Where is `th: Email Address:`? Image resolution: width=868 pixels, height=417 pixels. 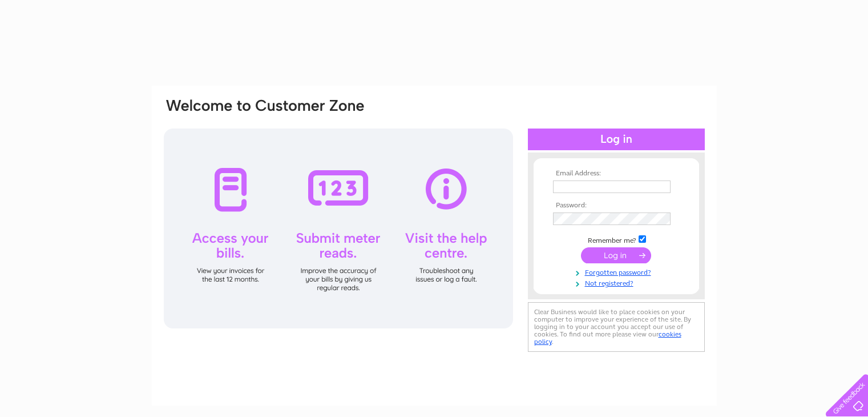
th: Email Address: is located at coordinates (616, 174).